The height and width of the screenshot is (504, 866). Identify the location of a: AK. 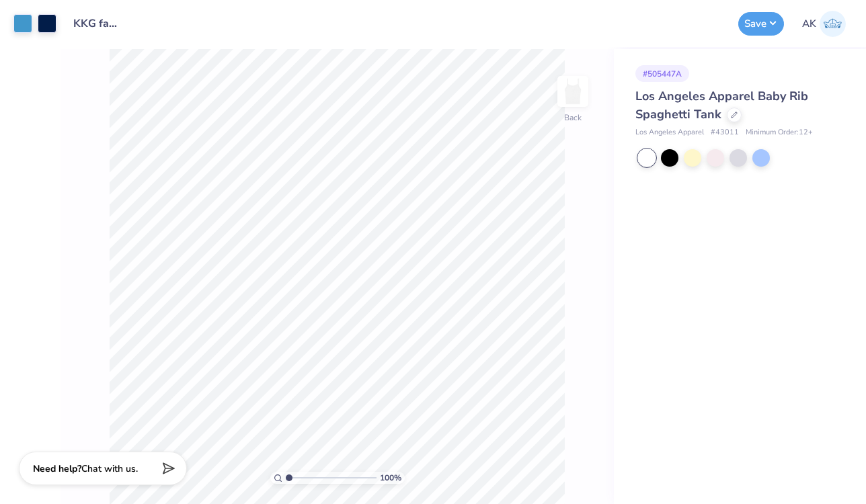
(824, 23).